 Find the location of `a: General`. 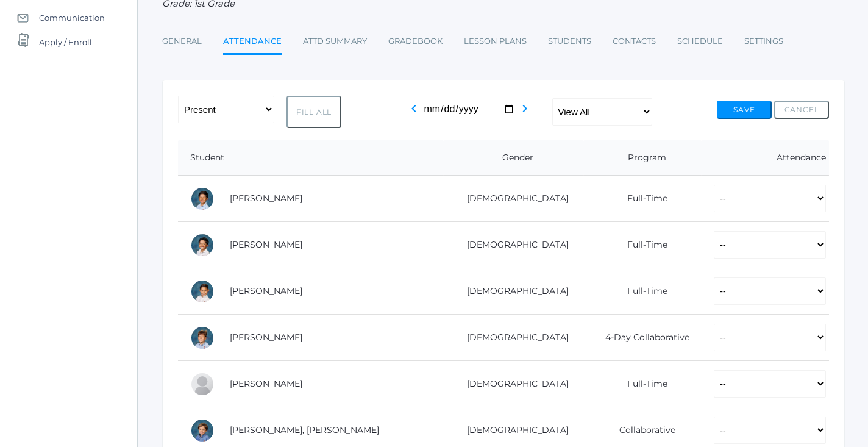

a: General is located at coordinates (182, 41).